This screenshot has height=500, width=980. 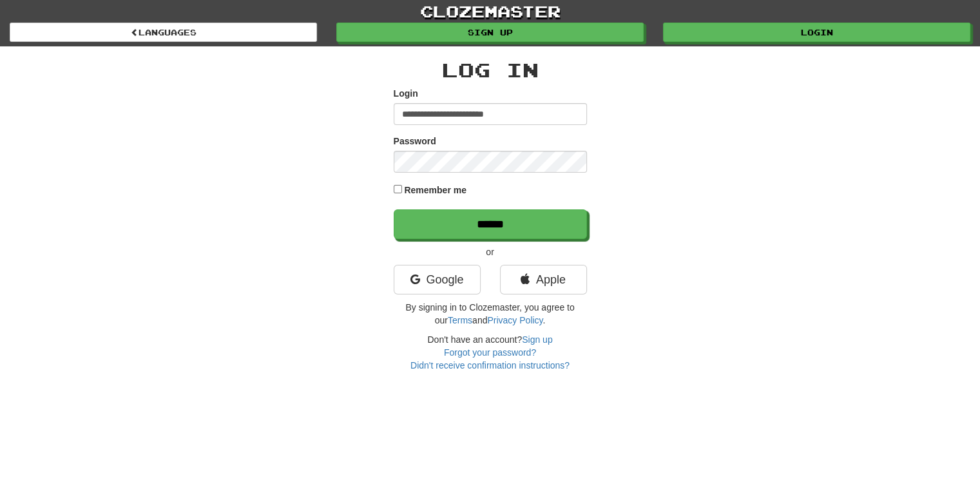 What do you see at coordinates (163, 32) in the screenshot?
I see `a: Languages` at bounding box center [163, 32].